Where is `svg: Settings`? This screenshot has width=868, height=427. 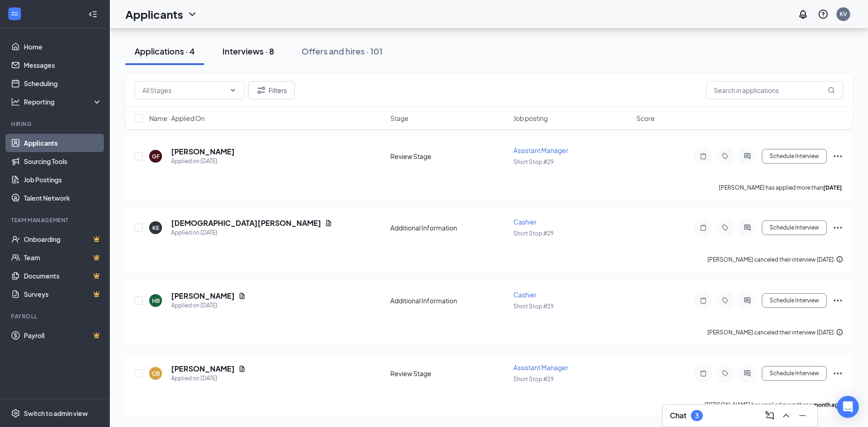 svg: Settings is located at coordinates (16, 413).